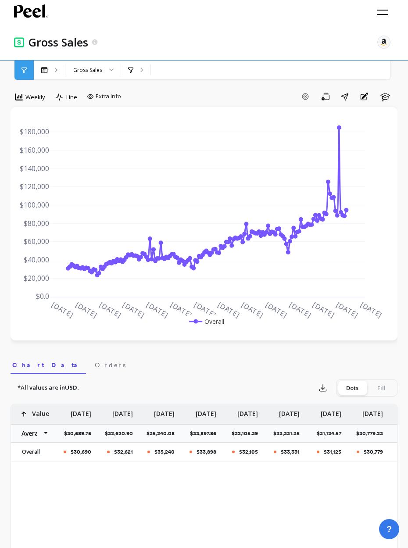  Describe the element at coordinates (19, 42) in the screenshot. I see `img: header icon` at that location.